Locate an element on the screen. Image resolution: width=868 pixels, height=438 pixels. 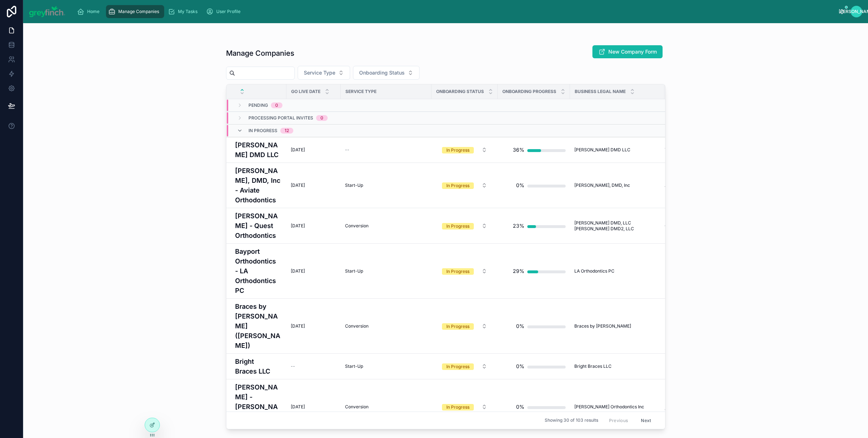
span: Manage Companies is located at coordinates (139, 12).